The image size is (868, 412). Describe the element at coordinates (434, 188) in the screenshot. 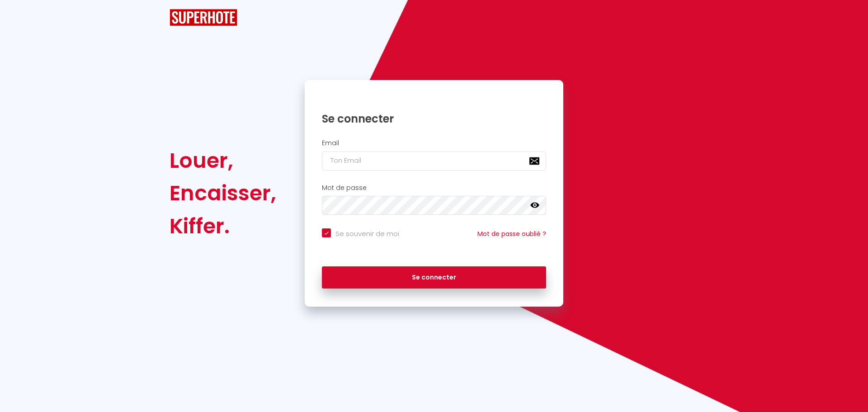

I see `h2: Mot de passe` at that location.